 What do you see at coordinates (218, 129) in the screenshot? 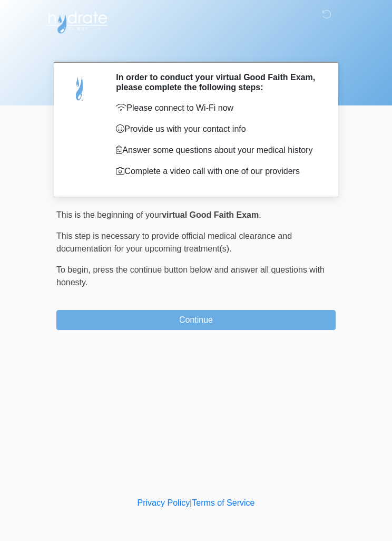
I see `p: Provide us with your contact info` at bounding box center [218, 129].